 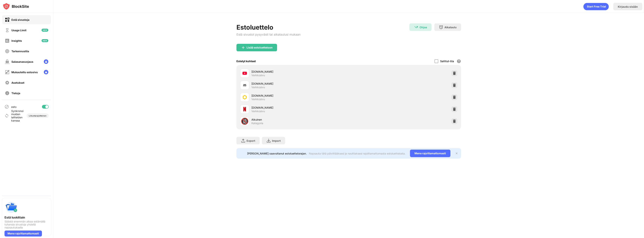 What do you see at coordinates (26, 217) in the screenshot?
I see `div: Estä luokittain` at bounding box center [26, 217].